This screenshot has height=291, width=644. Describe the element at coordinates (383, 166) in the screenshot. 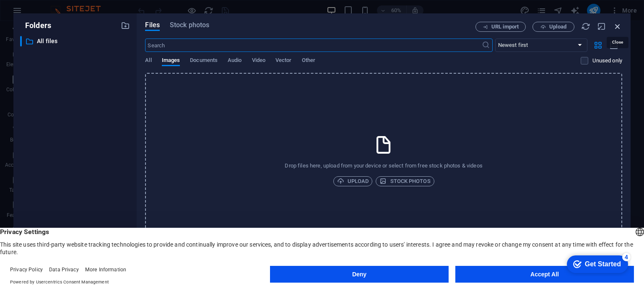

I see `p: Drop files here, upload from your device or select from free stock photos & videos` at that location.